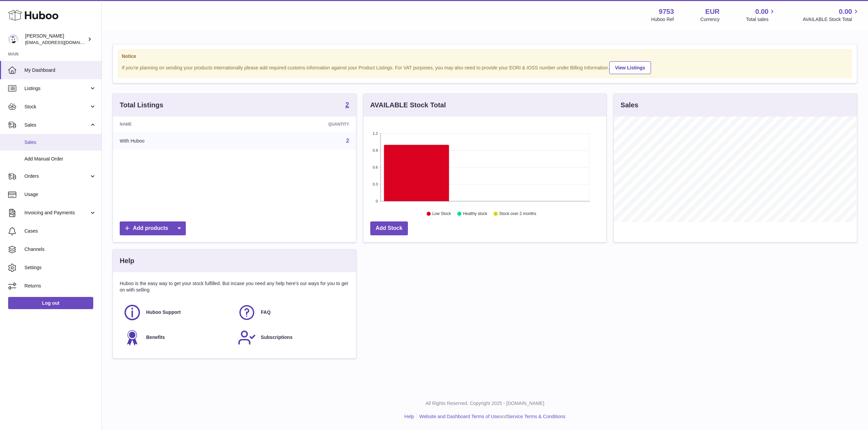 The height and width of the screenshot is (430, 868). Describe the element at coordinates (57, 213) in the screenshot. I see `span: Invoicing and Payments` at that location.